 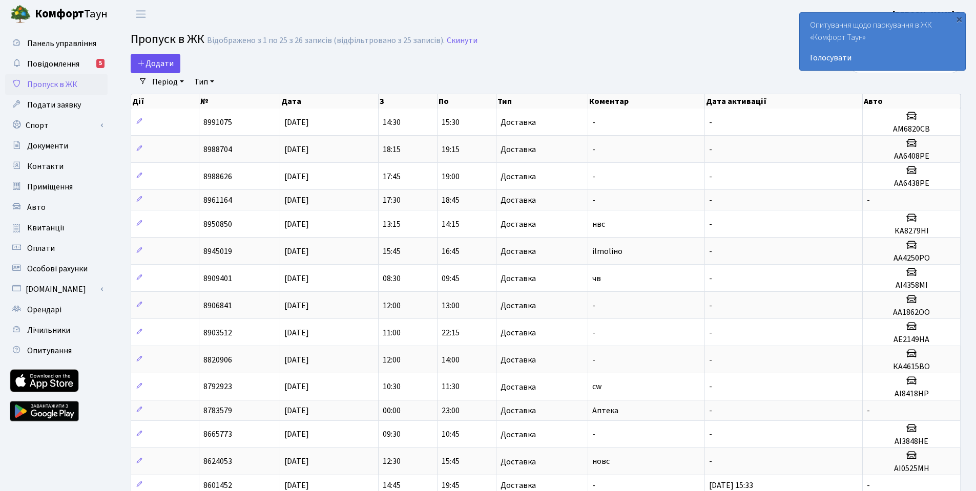 What do you see at coordinates (607, 252) in the screenshot?
I see `span: ilmolіно` at bounding box center [607, 252].